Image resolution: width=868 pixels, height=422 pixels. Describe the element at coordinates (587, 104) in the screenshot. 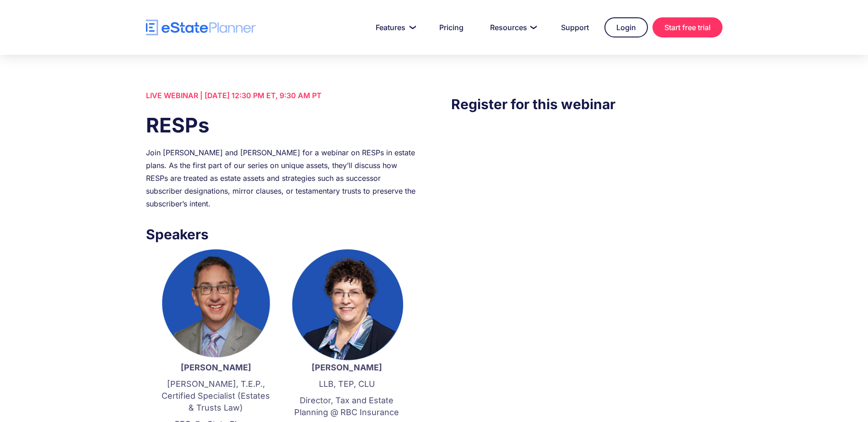

I see `h3: Register for this webinar` at that location.